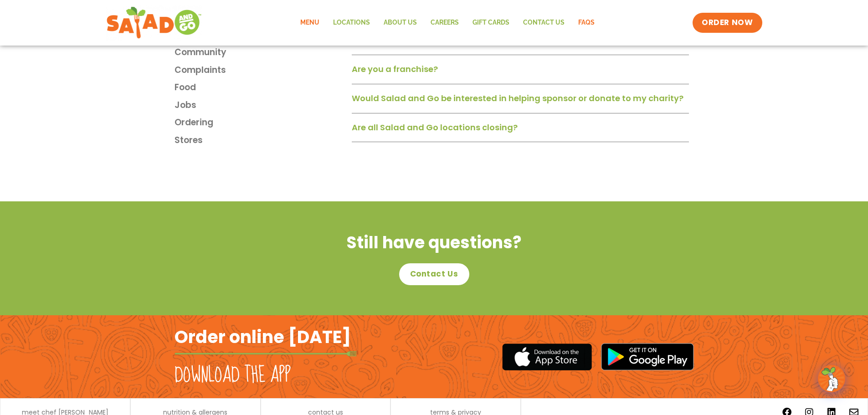 The image size is (868, 415). What do you see at coordinates (261, 70) in the screenshot?
I see `a: Complaints` at bounding box center [261, 70].